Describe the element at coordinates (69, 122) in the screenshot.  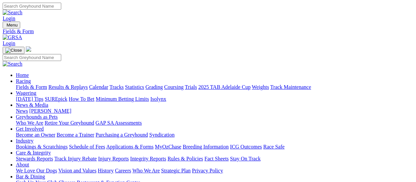
I see `a: Retire Your Greyhound` at that location.